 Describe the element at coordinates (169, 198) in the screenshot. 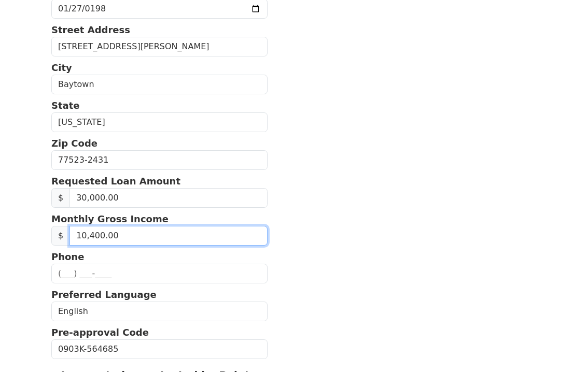

I see `input: Requested Loan Amount` at that location.